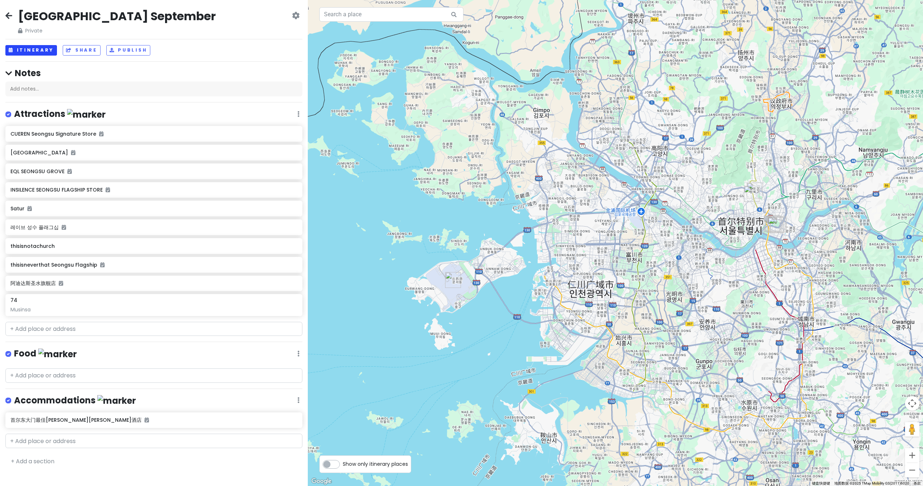 The width and height of the screenshot is (923, 486). I want to click on div: 74, so click(776, 225).